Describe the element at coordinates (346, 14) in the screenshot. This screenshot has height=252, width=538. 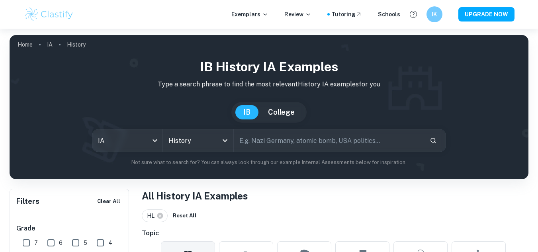
I see `div: Tutoring` at that location.